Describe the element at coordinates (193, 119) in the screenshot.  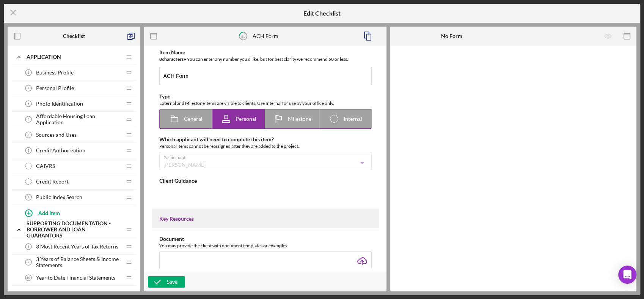
I see `span: General` at that location.